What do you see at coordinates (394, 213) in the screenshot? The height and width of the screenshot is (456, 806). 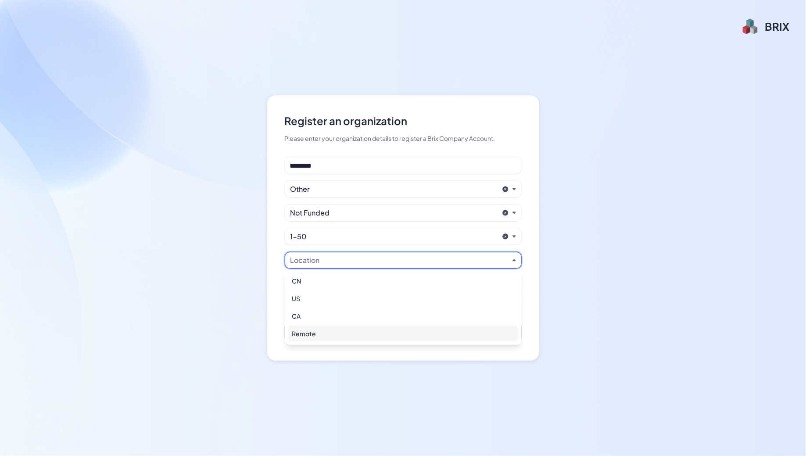 I see `div: Not Funded` at bounding box center [394, 213].